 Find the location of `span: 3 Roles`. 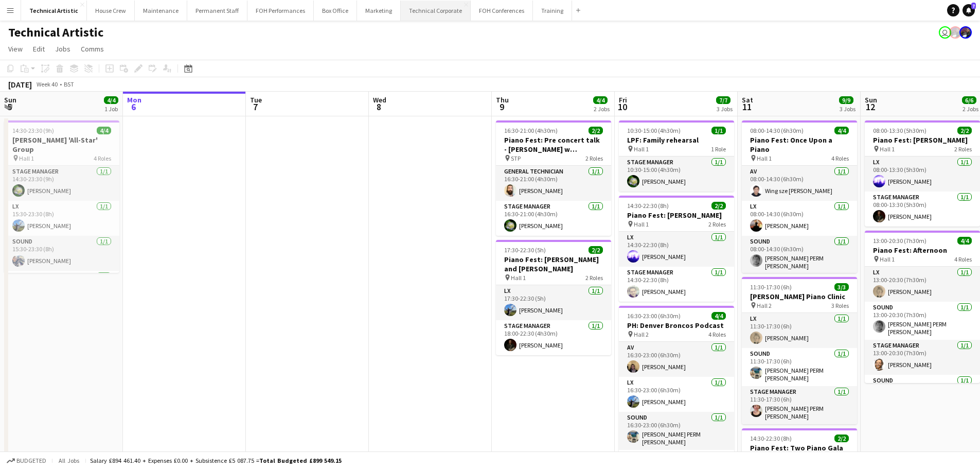

span: 3 Roles is located at coordinates (840, 305).